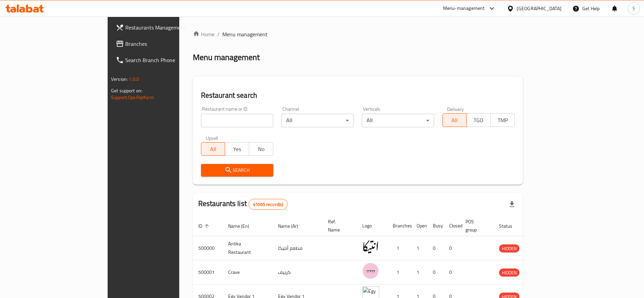 The height and width of the screenshot is (298, 644). I want to click on a: Search Branch Phone, so click(163, 60).